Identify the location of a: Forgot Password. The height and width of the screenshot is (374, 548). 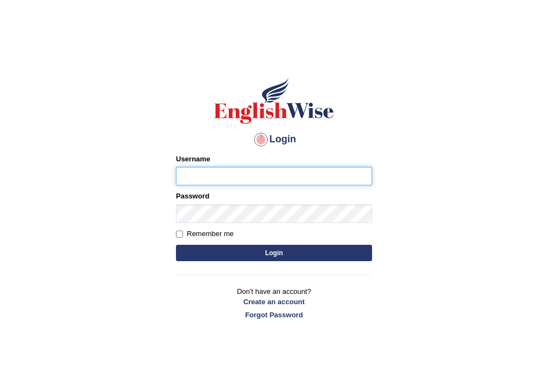
(274, 314).